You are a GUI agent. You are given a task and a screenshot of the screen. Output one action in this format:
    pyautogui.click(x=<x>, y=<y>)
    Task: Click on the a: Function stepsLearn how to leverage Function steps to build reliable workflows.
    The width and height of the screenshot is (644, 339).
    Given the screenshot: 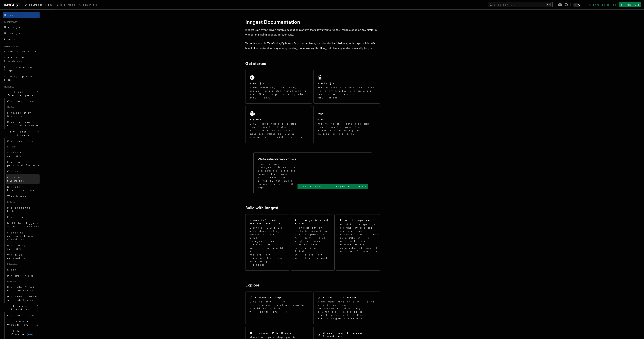 What is the action you would take?
    pyautogui.click(x=279, y=308)
    